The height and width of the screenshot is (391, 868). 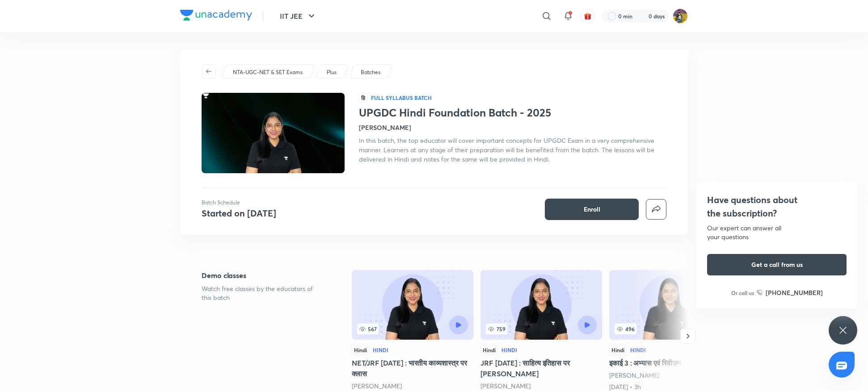 What do you see at coordinates (363, 98) in the screenshot?
I see `span: हि` at bounding box center [363, 98].